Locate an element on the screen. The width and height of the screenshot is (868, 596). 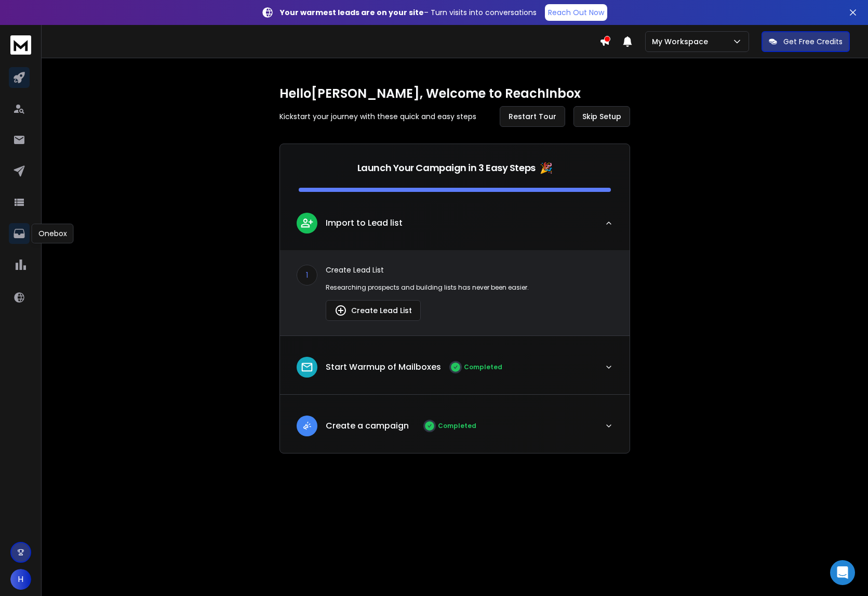
p: Create a campaign is located at coordinates (367, 426).